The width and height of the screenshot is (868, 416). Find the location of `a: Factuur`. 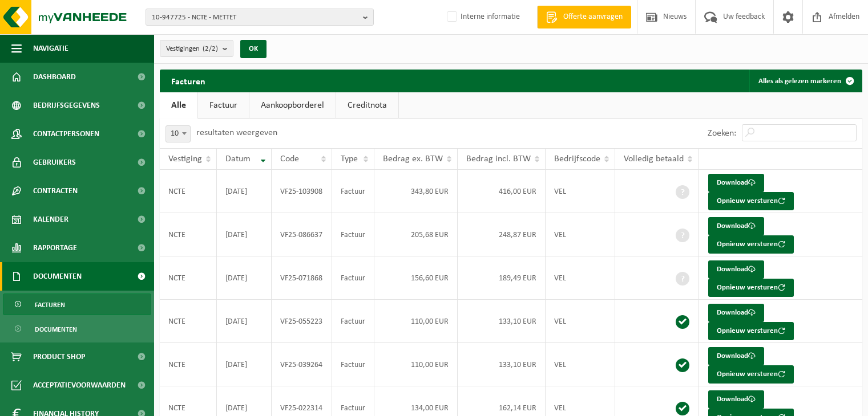

a: Factuur is located at coordinates (223, 106).